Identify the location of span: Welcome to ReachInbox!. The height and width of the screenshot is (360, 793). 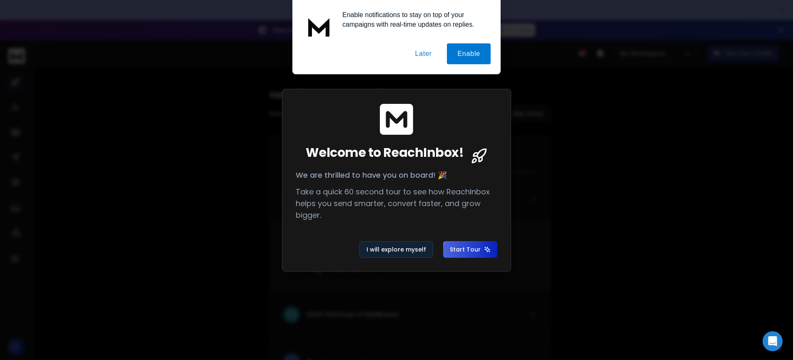
(385, 153).